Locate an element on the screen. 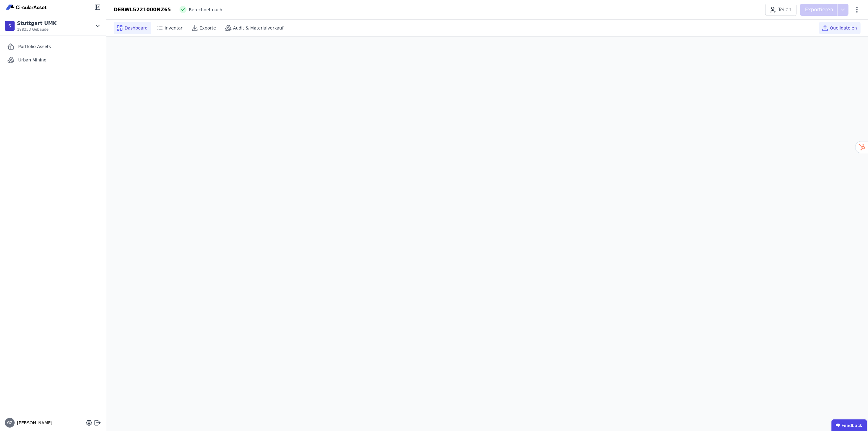 This screenshot has height=431, width=868. button: Teilen is located at coordinates (781, 10).